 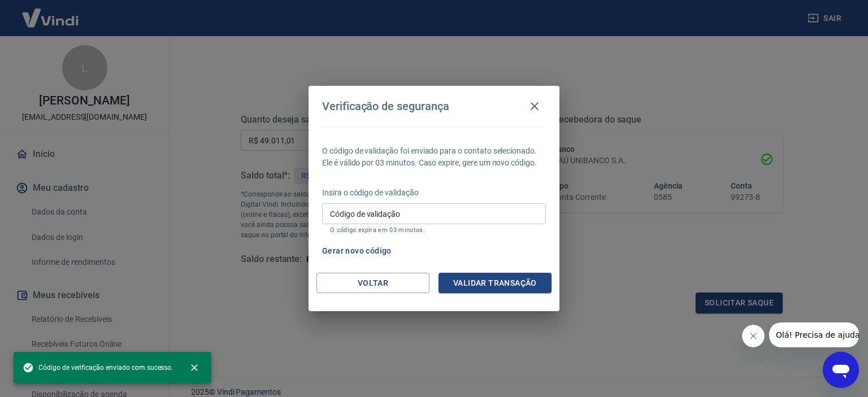 What do you see at coordinates (434, 193) in the screenshot?
I see `p: Insira o código de validação` at bounding box center [434, 193].